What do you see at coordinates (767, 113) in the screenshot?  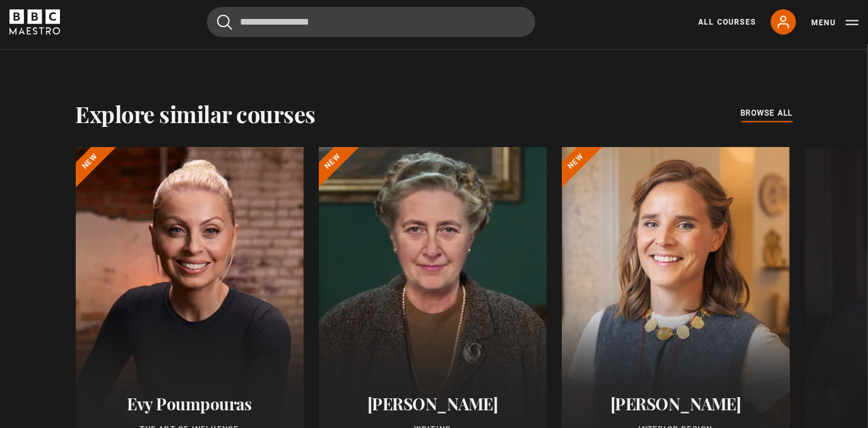 I see `a: browse all` at bounding box center [767, 113].